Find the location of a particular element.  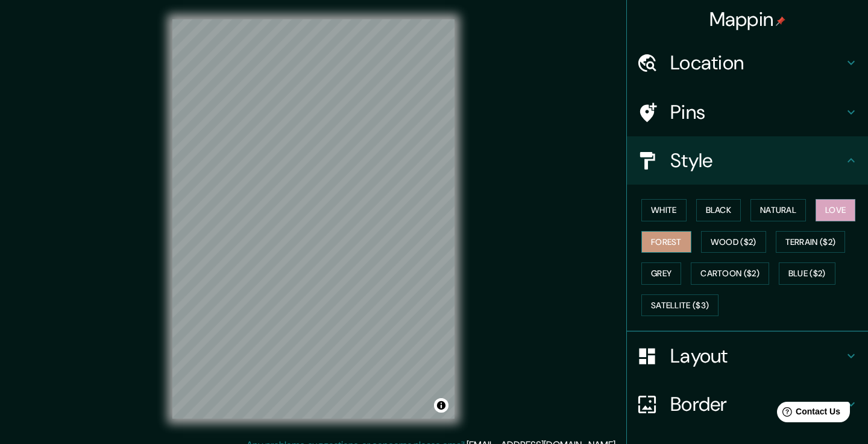

button: Natural is located at coordinates (778, 210).